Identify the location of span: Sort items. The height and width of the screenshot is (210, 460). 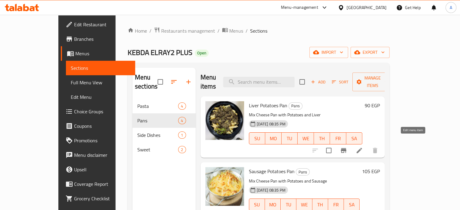
(340, 82).